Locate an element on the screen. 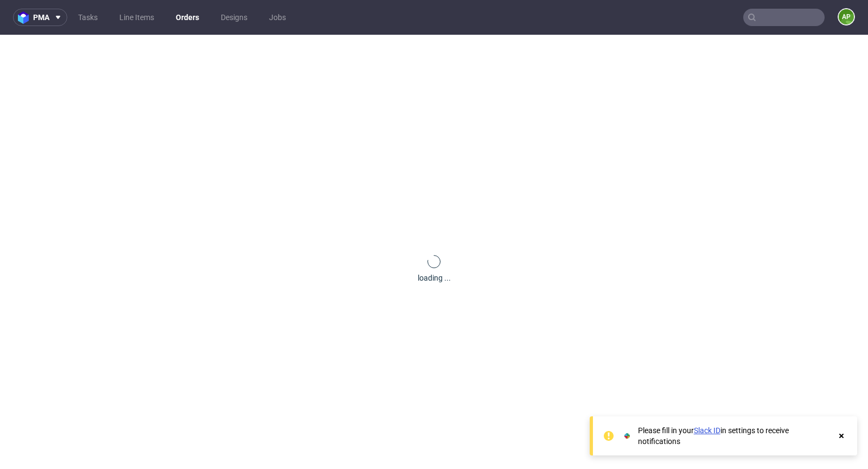 The width and height of the screenshot is (868, 469). a: Slack ID is located at coordinates (707, 430).